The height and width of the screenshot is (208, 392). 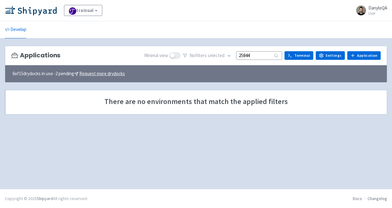 I want to click on a: trainual, so click(x=83, y=10).